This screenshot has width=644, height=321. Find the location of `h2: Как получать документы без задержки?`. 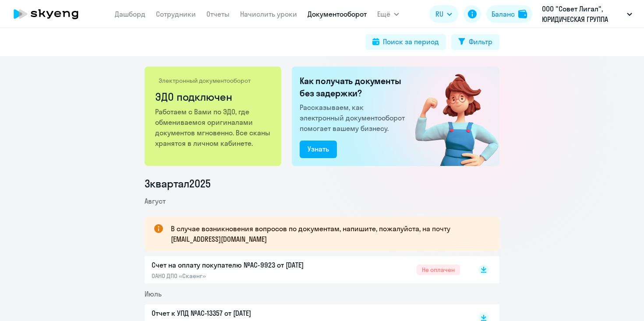

h2: Как получать документы без задержки? is located at coordinates (355, 87).